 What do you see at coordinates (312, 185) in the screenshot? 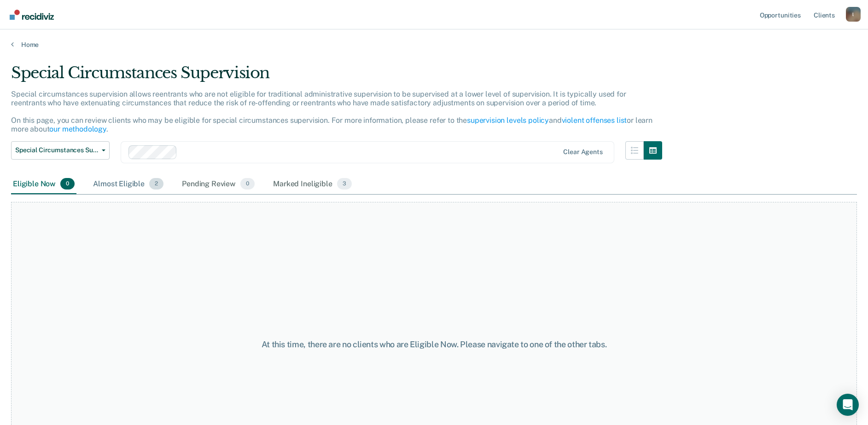
I see `div: Marked Ineligible3` at bounding box center [312, 185].